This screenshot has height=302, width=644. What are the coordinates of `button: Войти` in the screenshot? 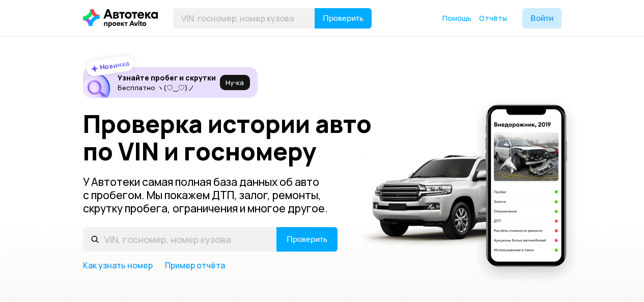 It's located at (542, 18).